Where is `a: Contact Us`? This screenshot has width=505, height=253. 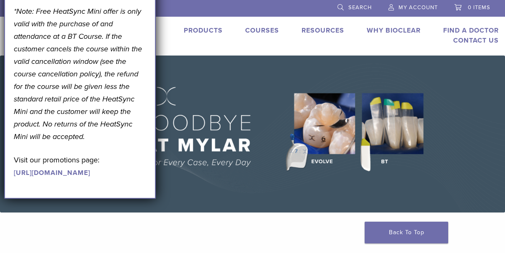
a: Contact Us is located at coordinates (476, 41).